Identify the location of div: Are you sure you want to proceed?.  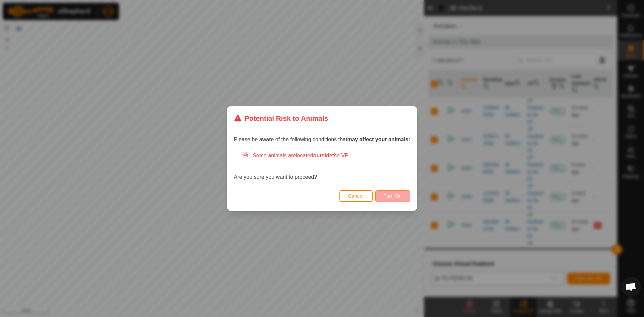
(322, 166).